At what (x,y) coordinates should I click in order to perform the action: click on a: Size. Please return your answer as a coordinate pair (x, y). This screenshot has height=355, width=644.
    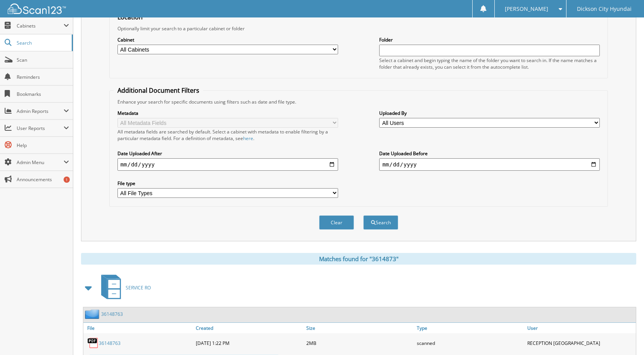
    Looking at the image, I should click on (360, 328).